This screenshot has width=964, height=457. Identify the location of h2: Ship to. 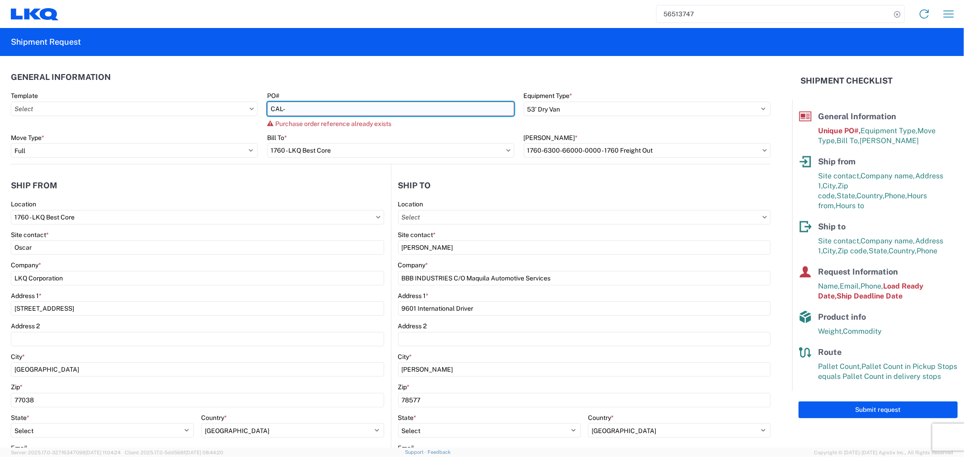
(414, 186).